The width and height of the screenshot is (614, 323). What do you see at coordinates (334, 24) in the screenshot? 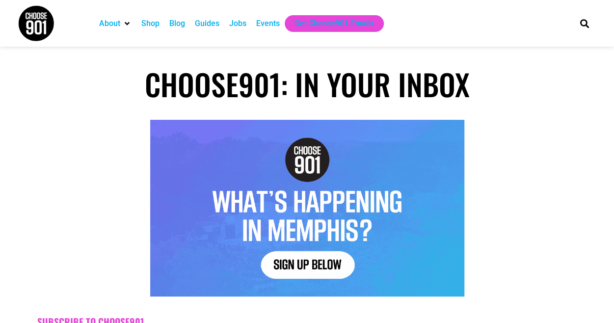
I see `a: Get Choose901 Emails` at bounding box center [334, 24].